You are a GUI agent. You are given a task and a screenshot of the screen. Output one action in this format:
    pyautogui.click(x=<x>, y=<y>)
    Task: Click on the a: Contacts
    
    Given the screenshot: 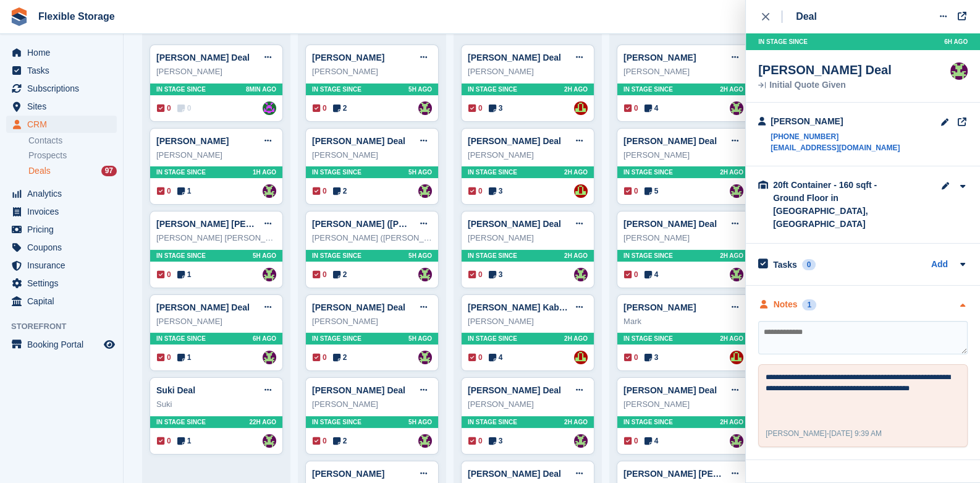 What is the action you would take?
    pyautogui.click(x=73, y=140)
    